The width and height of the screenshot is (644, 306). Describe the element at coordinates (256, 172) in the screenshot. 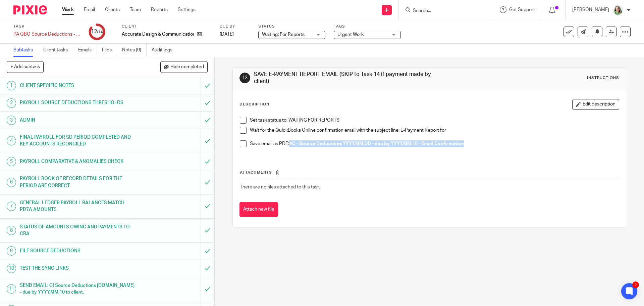

I see `span: Attachments` at that location.